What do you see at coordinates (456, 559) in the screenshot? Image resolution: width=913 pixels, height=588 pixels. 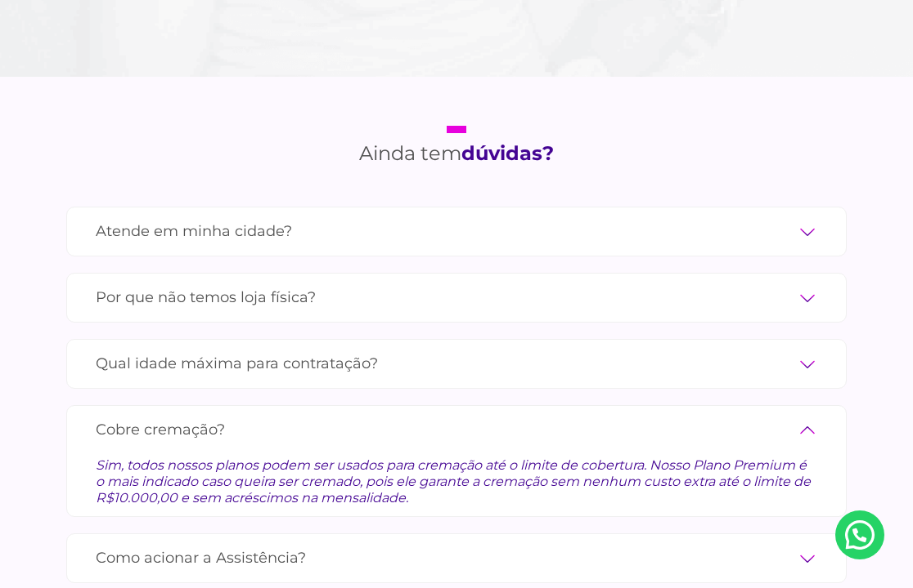 I see `label: Como acionar a Assistência?` at bounding box center [456, 559].